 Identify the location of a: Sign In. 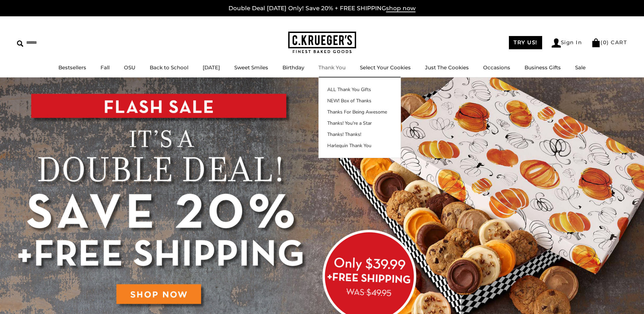
(567, 43).